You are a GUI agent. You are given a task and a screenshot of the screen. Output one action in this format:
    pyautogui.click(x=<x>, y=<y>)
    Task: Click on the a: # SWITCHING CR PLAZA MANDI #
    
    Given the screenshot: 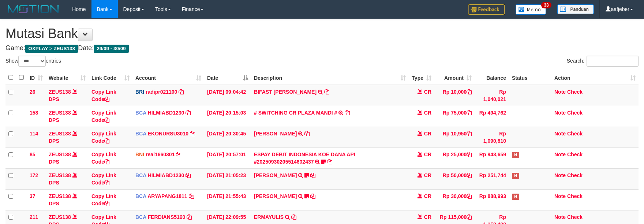 What is the action you would take?
    pyautogui.click(x=295, y=113)
    